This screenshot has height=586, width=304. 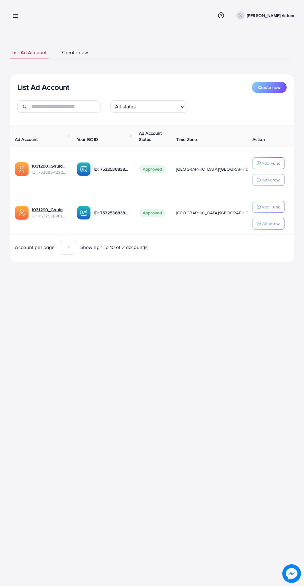 What do you see at coordinates (49, 166) in the screenshot?
I see `a: 1031290_Ghulam Rasool Aslam 2_1753902599199` at bounding box center [49, 166].